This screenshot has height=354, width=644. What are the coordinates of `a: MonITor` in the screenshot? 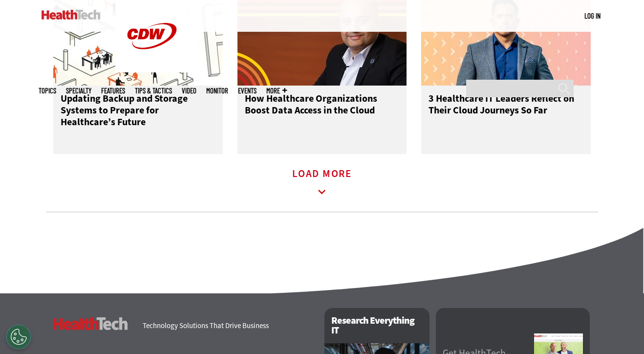 It's located at (217, 91).